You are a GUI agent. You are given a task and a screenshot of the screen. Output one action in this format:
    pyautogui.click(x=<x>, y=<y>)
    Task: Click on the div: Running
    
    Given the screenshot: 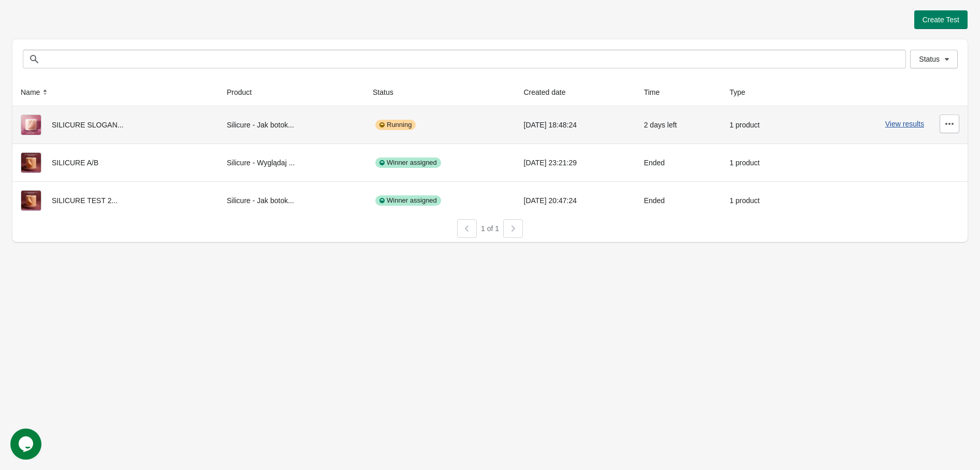 What is the action you would take?
    pyautogui.click(x=395, y=125)
    